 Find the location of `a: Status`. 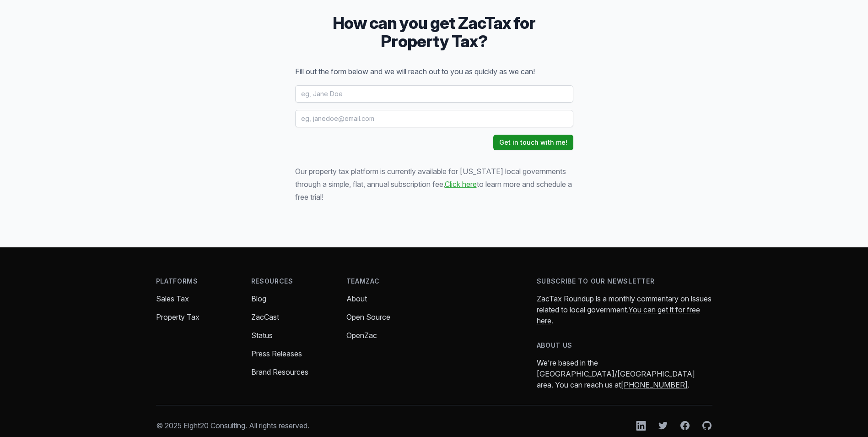

a: Status is located at coordinates (262, 335).